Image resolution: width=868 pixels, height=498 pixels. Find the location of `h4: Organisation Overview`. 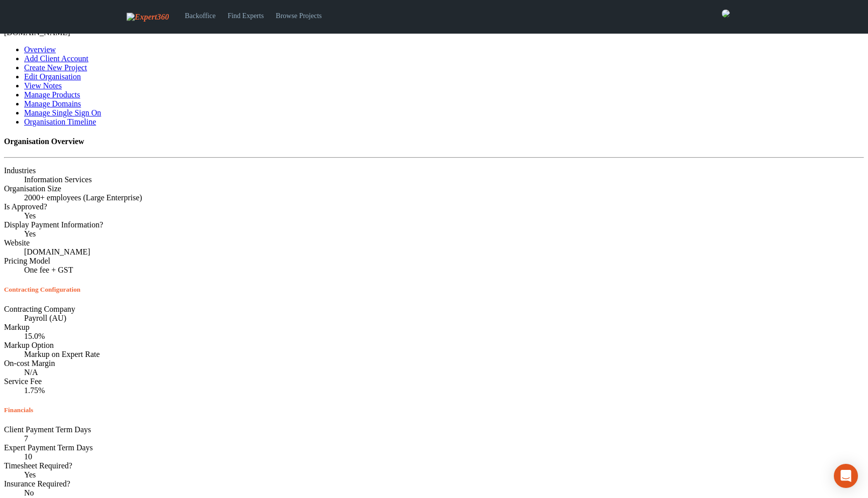

h4: Organisation Overview is located at coordinates (434, 141).